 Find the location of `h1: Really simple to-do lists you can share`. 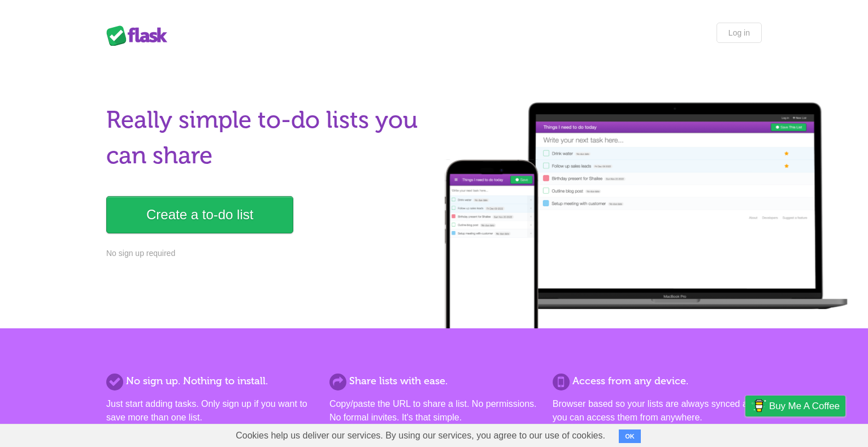

h1: Really simple to-do lists you can share is located at coordinates (267, 138).